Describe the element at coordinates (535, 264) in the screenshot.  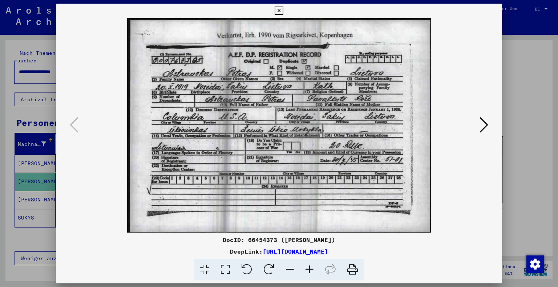
I see `div: Zustimmung ändern` at that location.